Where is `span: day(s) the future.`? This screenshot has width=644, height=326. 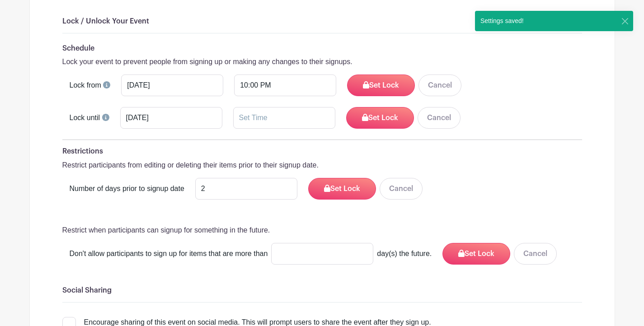
span: day(s) the future. is located at coordinates (404, 254).